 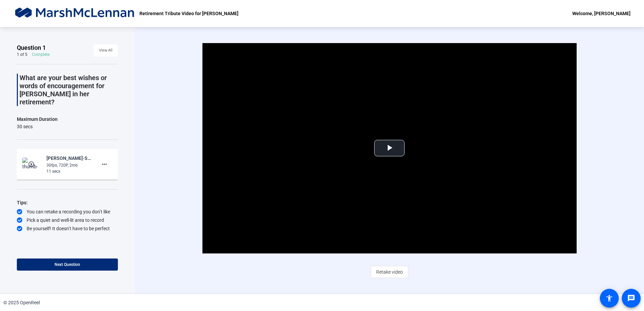 What do you see at coordinates (106, 51) in the screenshot?
I see `button: View All` at bounding box center [106, 51].